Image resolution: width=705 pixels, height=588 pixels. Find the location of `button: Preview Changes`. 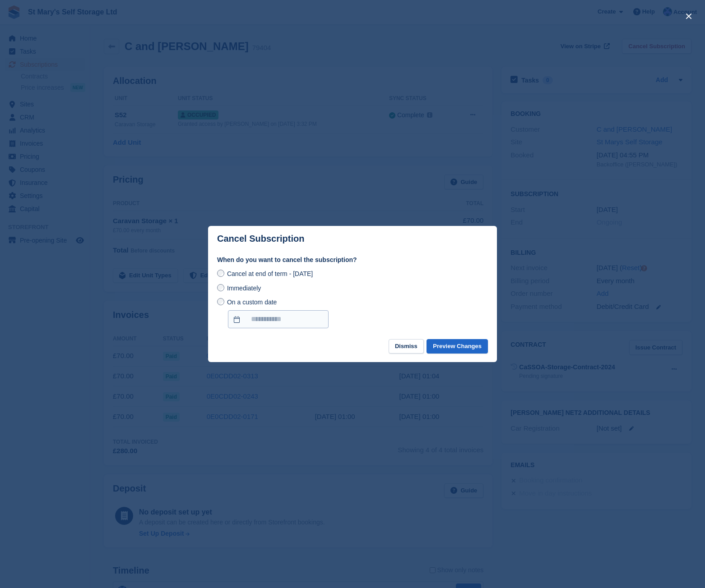

button: Preview Changes is located at coordinates (457, 347).